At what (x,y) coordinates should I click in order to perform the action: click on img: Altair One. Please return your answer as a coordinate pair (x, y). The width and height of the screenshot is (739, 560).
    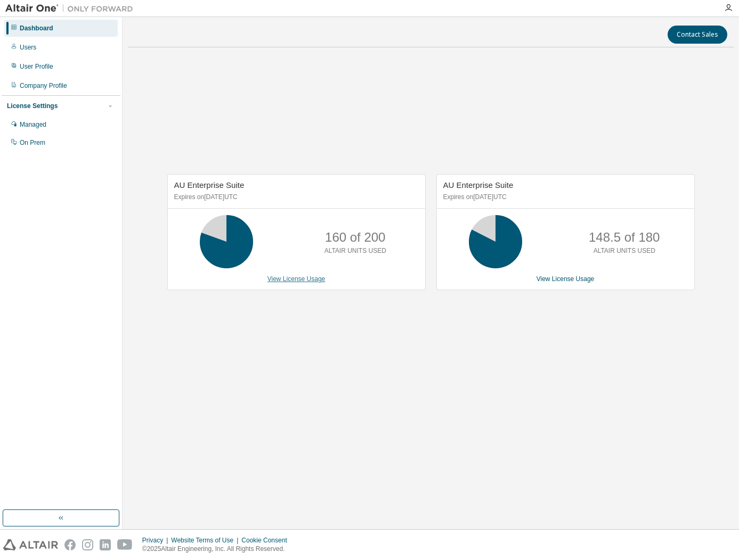
    Looking at the image, I should click on (72, 9).